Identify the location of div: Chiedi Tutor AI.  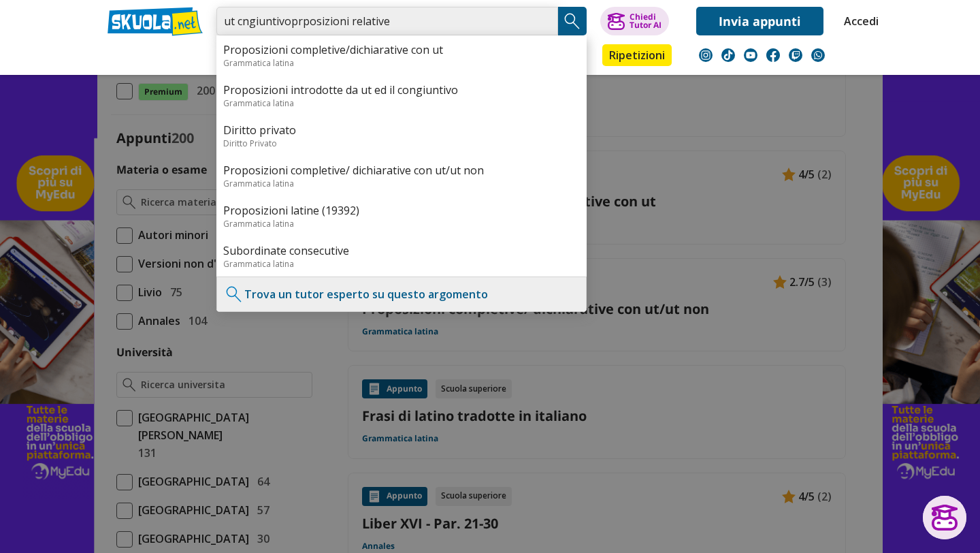
(645, 21).